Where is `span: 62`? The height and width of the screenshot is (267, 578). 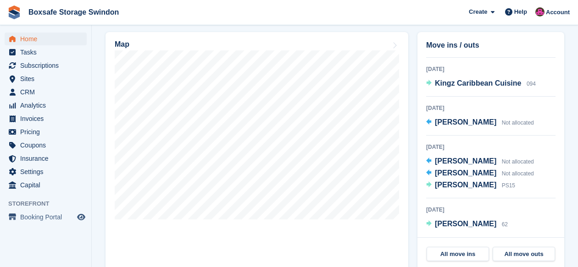
span: 62 is located at coordinates (504, 225).